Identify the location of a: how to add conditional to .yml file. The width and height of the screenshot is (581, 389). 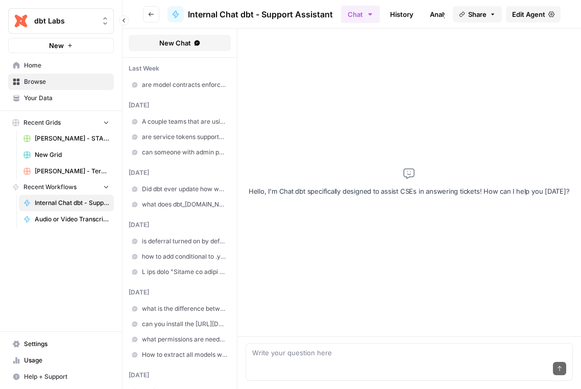
(180, 256).